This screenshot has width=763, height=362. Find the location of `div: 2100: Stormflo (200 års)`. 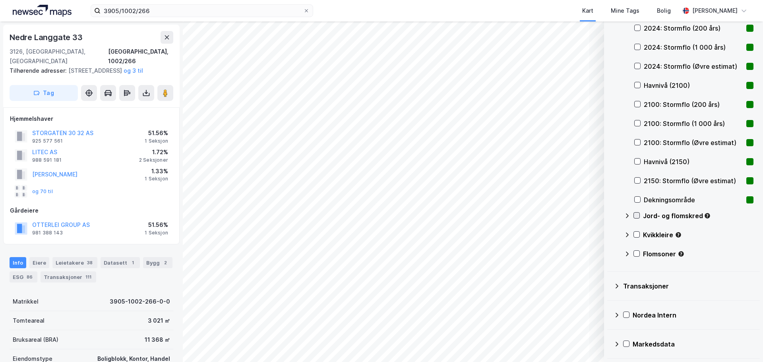

div: 2100: Stormflo (200 års) is located at coordinates (693, 105).